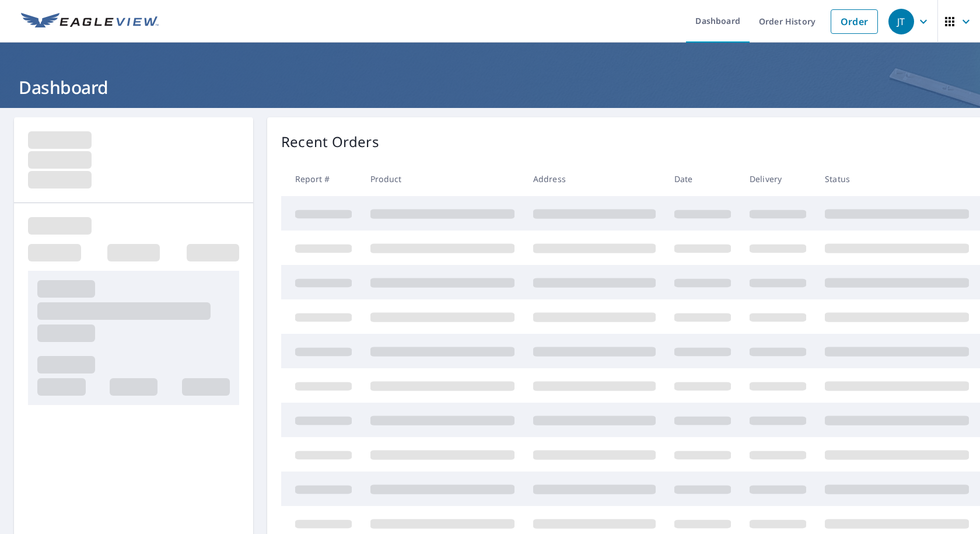 This screenshot has height=534, width=980. What do you see at coordinates (897, 178) in the screenshot?
I see `th: Status` at bounding box center [897, 178].